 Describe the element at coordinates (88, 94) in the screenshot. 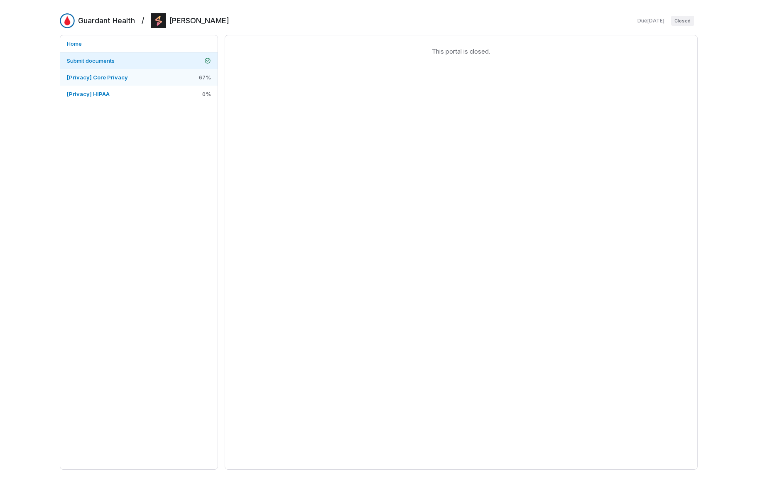

I see `span: [Privacy] HIPAA` at that location.